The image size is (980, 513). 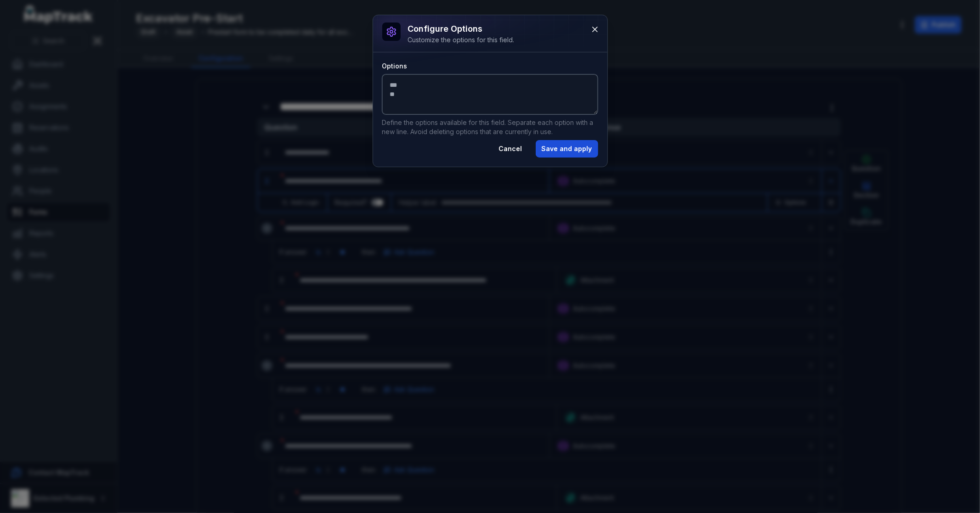 What do you see at coordinates (490, 127) in the screenshot?
I see `p: Define the options available for this field. Separate each option with a new line. Avoid deleting...` at bounding box center [490, 127].